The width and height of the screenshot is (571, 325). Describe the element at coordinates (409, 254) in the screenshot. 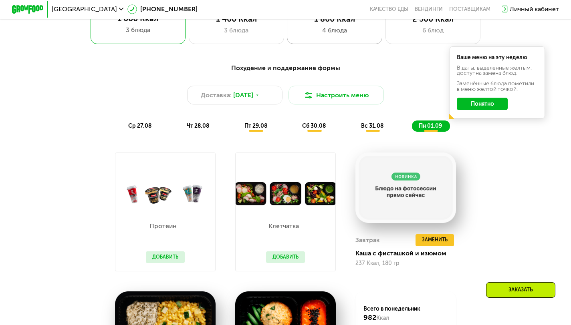

I see `div: Каша с фисташкой и изюмом` at that location.